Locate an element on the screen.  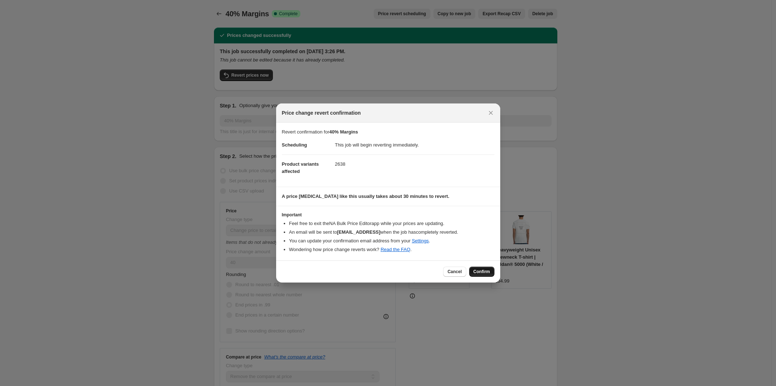
li: An email will be sent to when the job has completely reverted . is located at coordinates (392, 232).